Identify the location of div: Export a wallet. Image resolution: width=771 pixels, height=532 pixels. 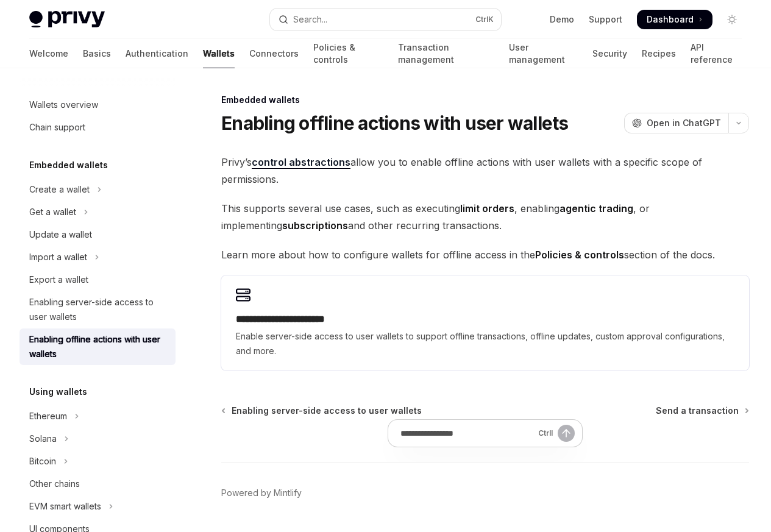
(59, 279).